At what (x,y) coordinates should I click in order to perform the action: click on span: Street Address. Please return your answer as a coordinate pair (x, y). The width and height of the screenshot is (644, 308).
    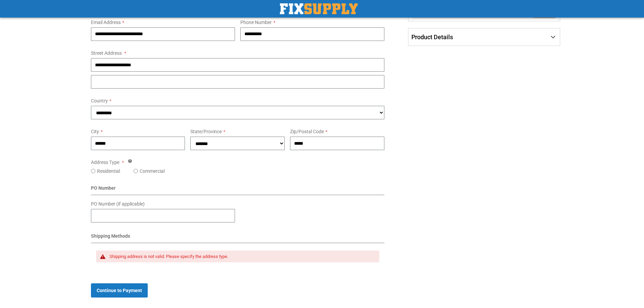
    Looking at the image, I should click on (106, 53).